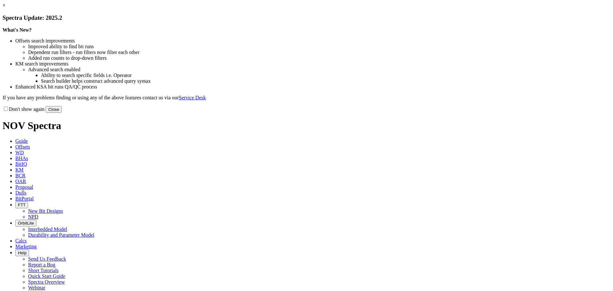 The width and height of the screenshot is (613, 291). What do you see at coordinates (41, 264) in the screenshot?
I see `a: Report a Bug` at bounding box center [41, 264].